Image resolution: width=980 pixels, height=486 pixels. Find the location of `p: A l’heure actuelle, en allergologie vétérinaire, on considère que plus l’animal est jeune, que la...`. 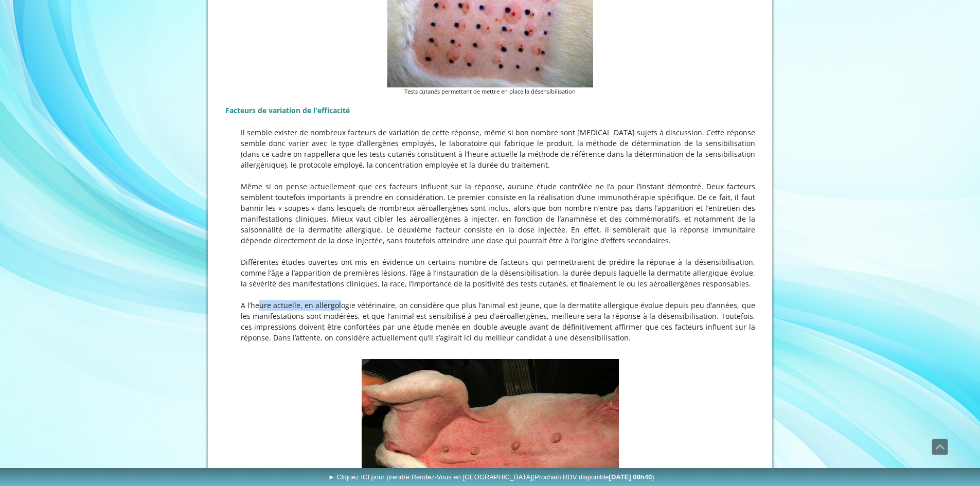

p: A l’heure actuelle, en allergologie vétérinaire, on considère que plus l’animal est jeune, que la... is located at coordinates (490, 322).